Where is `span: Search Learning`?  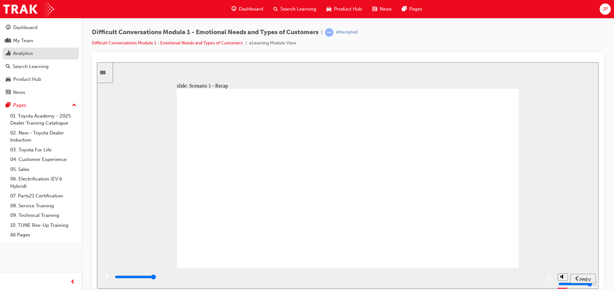
span: Search Learning is located at coordinates (298, 9).